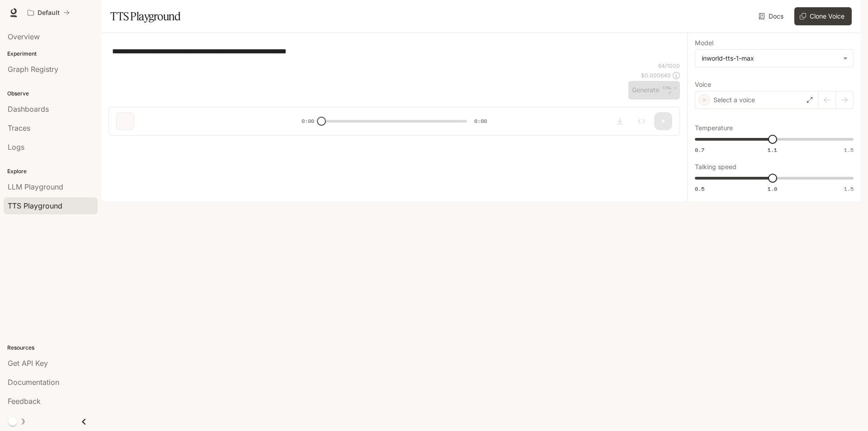  Describe the element at coordinates (734, 100) in the screenshot. I see `p: Select a voice` at that location.